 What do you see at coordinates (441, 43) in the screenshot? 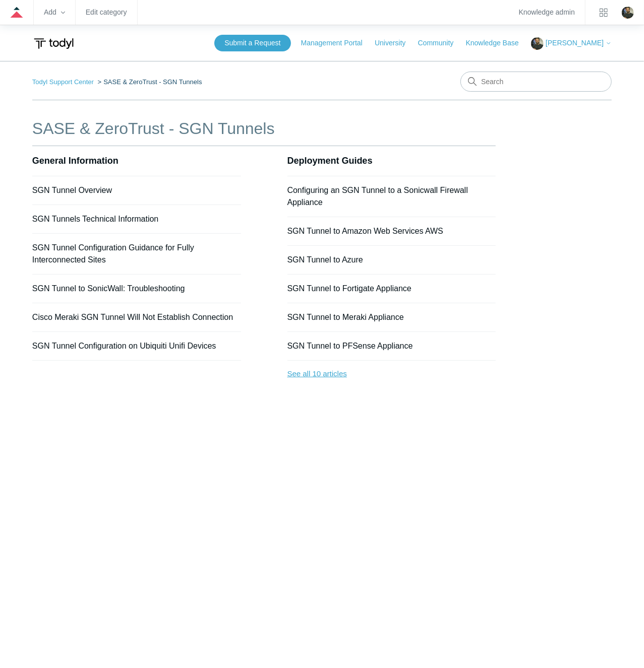
I see `a: Community` at bounding box center [441, 43].